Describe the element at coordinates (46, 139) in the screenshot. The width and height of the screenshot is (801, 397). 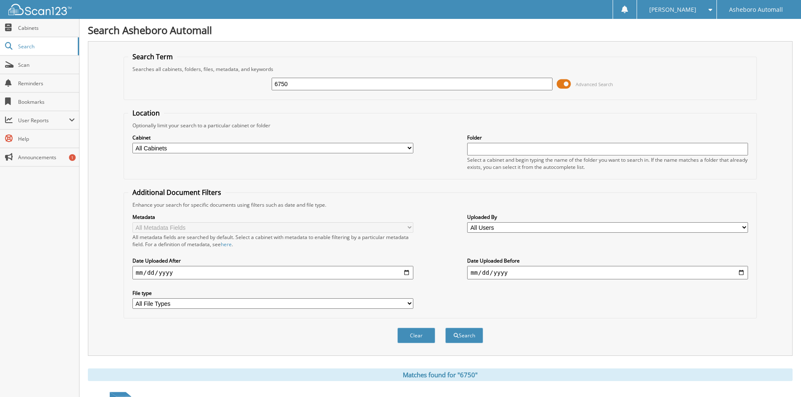
I see `span: Help` at that location.